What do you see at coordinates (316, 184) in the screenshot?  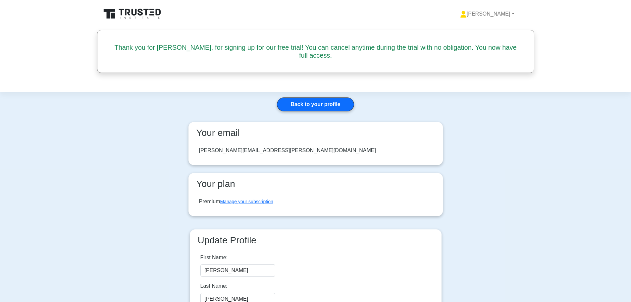 I see `h3: Your plan` at bounding box center [316, 184].